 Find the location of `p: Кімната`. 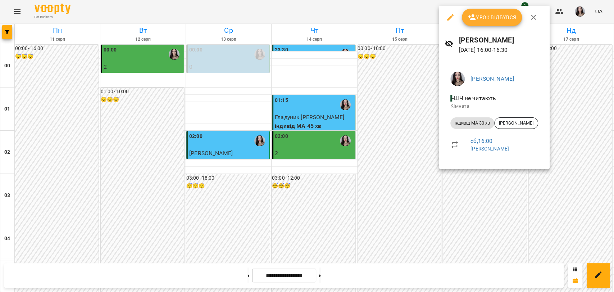

p: Кімната is located at coordinates (494, 106).